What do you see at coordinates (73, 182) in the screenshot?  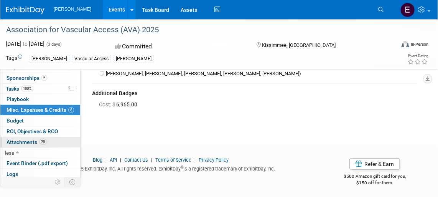 I see `td: Toggle Event Tabs` at bounding box center [73, 182].